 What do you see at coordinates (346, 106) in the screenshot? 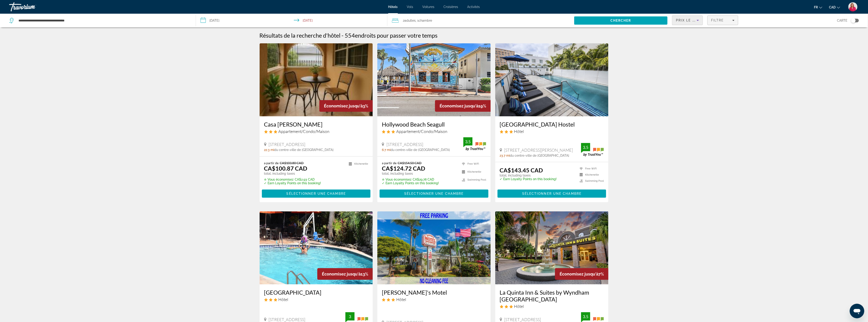
I see `div: 3%` at bounding box center [346, 106].